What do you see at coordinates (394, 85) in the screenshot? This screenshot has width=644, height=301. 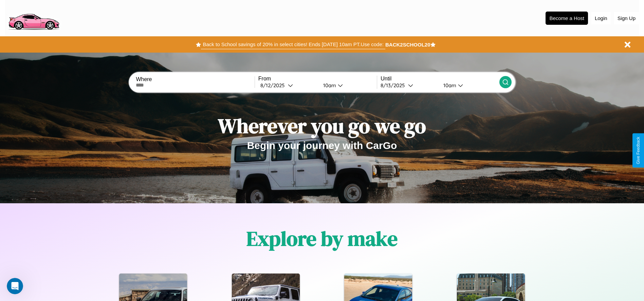 I see `div: 8 / 13 / 2025` at bounding box center [394, 85].